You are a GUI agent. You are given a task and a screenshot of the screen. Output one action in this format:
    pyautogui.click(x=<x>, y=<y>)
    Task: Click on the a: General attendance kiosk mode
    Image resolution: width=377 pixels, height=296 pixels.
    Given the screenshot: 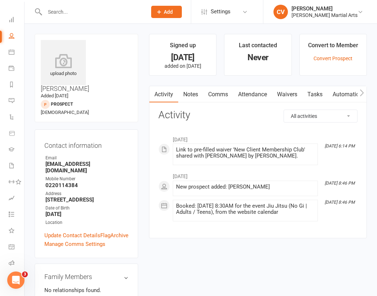 What is the action you would take?
    pyautogui.click(x=17, y=247)
    